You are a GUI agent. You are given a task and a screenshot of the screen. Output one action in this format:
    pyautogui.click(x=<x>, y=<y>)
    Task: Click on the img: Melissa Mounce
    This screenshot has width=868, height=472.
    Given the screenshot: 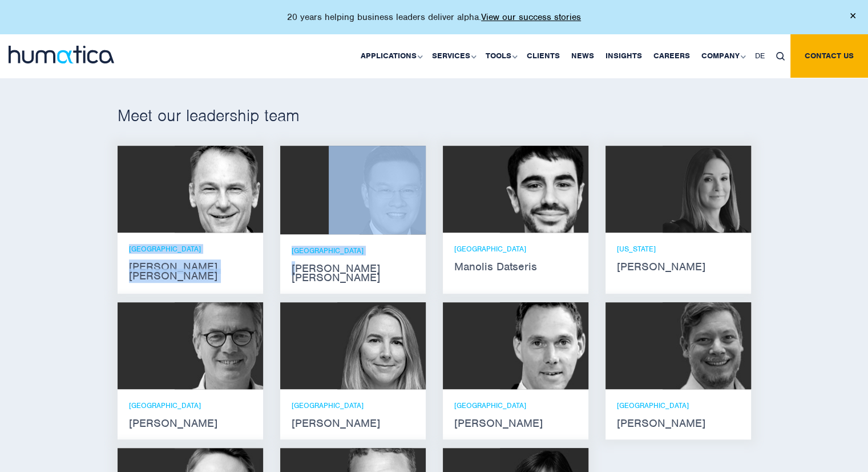 What is the action you would take?
    pyautogui.click(x=706, y=189)
    